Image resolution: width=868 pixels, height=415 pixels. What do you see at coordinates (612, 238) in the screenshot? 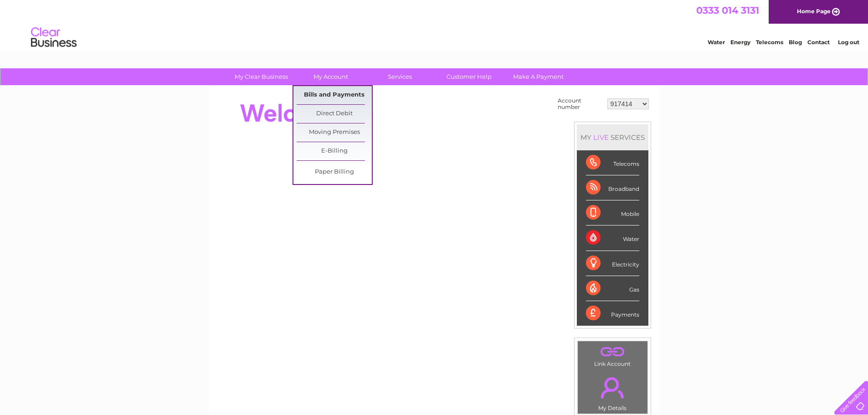
I see `div: Water` at bounding box center [612, 238].